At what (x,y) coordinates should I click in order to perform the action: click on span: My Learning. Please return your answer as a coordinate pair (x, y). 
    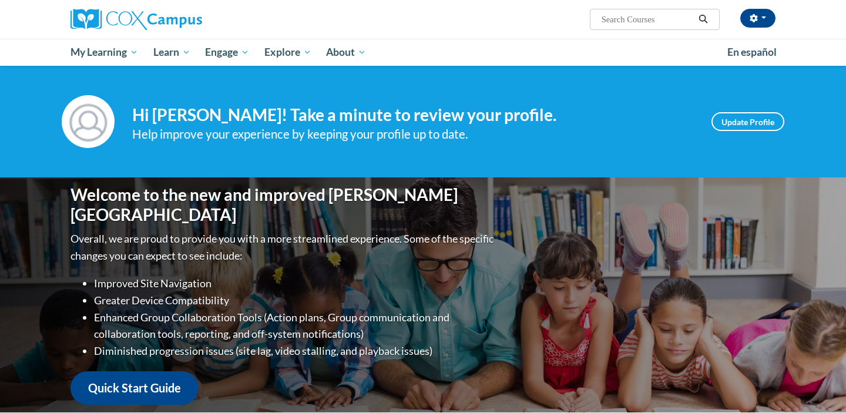
    Looking at the image, I should click on (104, 52).